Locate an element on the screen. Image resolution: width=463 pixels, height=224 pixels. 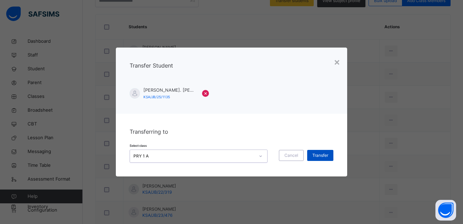
span: KSA/JB/25/1135 is located at coordinates (157, 97).